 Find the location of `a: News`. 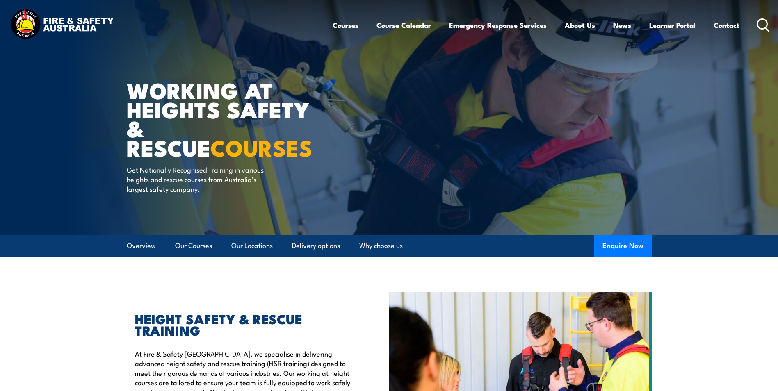

a: News is located at coordinates (623, 25).